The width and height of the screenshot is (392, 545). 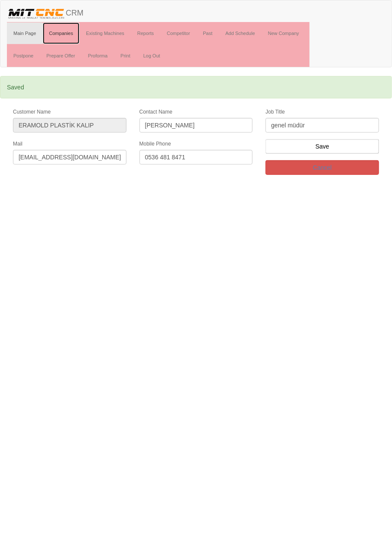 I want to click on a: Add Schedule, so click(x=240, y=33).